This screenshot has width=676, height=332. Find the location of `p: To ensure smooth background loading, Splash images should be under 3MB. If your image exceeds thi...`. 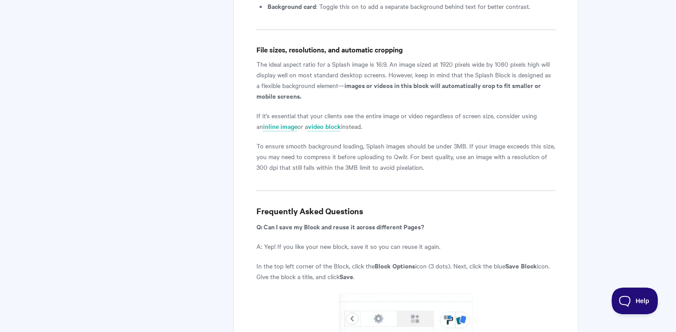

p: To ensure smooth background loading, Splash images should be under 3MB. If your image exceeds thi... is located at coordinates (406, 157).